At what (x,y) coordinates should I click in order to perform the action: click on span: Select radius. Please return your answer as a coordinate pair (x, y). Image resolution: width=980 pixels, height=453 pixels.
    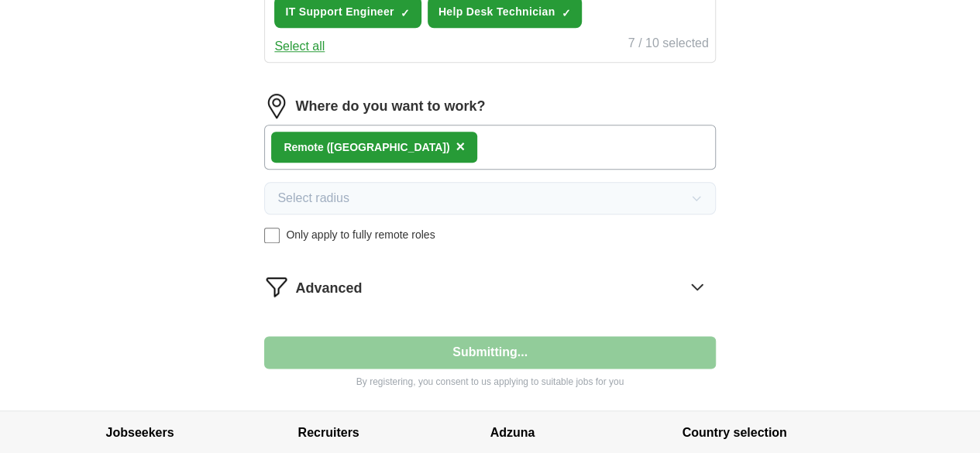
    Looking at the image, I should click on (313, 198).